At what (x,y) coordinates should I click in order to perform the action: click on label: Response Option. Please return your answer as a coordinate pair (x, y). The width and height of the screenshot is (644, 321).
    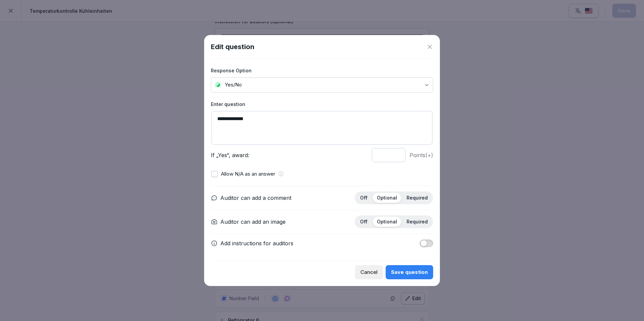
    Looking at the image, I should click on (322, 70).